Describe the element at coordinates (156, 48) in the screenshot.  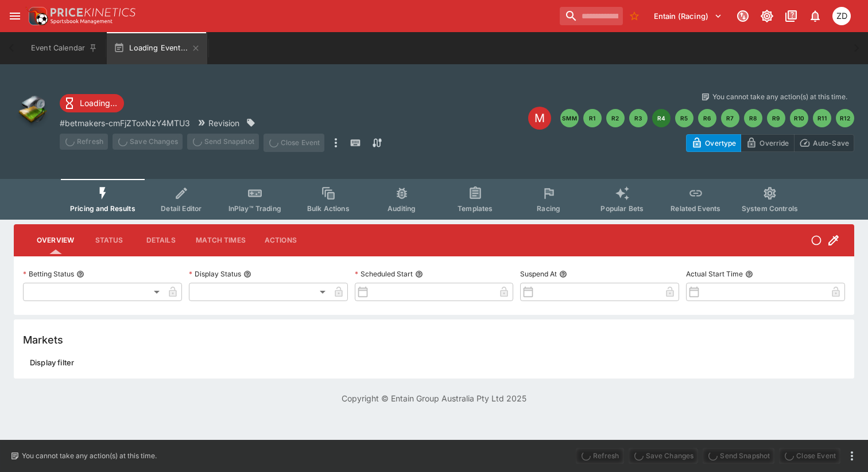
I see `button: Loading Event...` at that location.